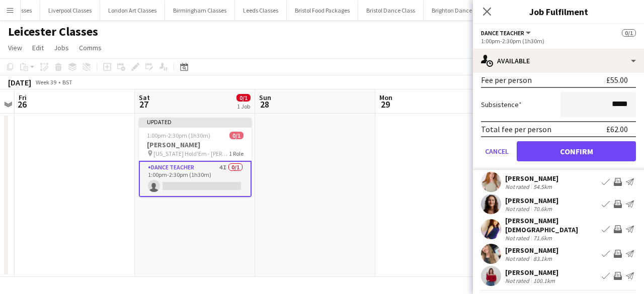 This screenshot has width=644, height=294. What do you see at coordinates (70, 10) in the screenshot?
I see `button: Liverpool Classes` at bounding box center [70, 10].